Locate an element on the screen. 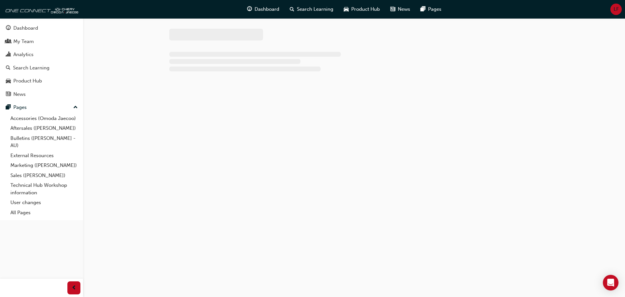 The image size is (625, 297). a: guage-iconDashboard is located at coordinates (263, 9).